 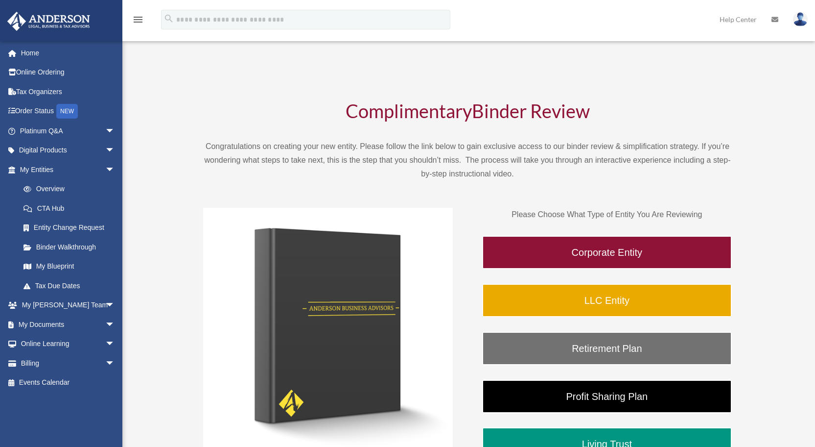 I want to click on a: Corporate Entity, so click(x=607, y=252).